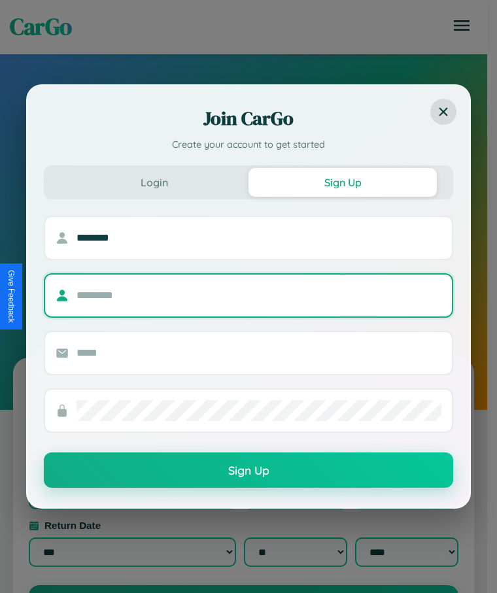 The image size is (497, 593). I want to click on p: Create your account to get started, so click(248, 145).